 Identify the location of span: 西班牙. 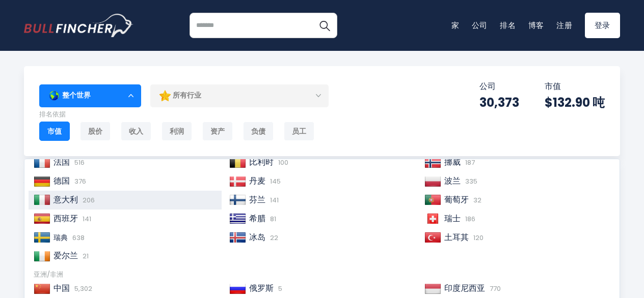
(66, 218).